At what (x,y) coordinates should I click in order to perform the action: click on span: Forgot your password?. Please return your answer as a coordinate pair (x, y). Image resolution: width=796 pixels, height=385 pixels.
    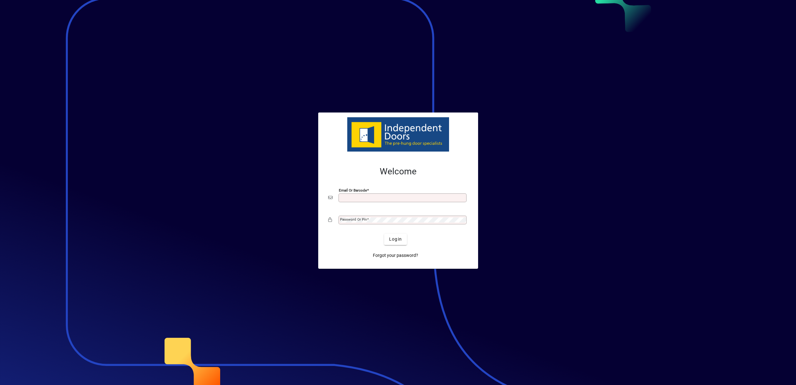
    Looking at the image, I should click on (395, 255).